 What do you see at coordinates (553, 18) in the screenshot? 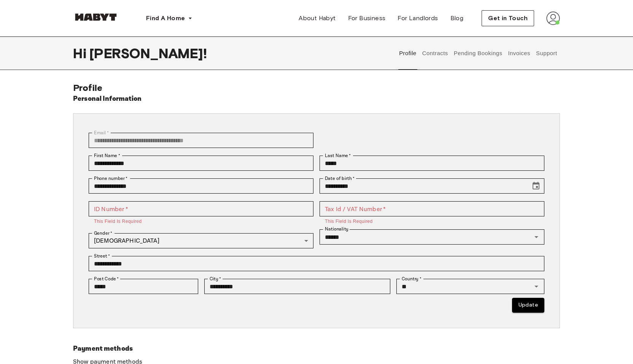
I see `img: avatar` at bounding box center [553, 18].